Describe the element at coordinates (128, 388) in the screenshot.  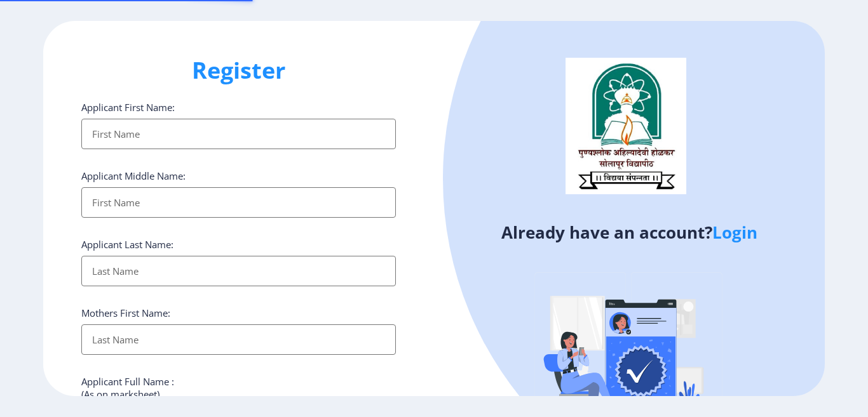
I see `label: Applicant Full Name : (As on marksheet)` at that location.